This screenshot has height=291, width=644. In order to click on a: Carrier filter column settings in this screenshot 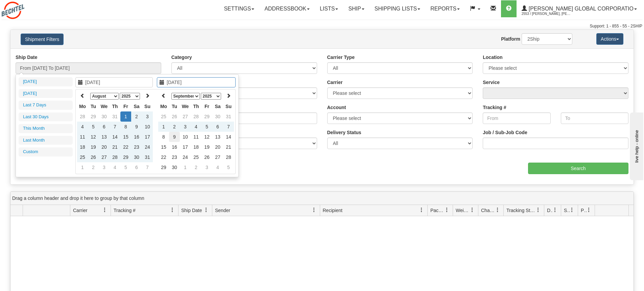, I will do `click(105, 210)`.